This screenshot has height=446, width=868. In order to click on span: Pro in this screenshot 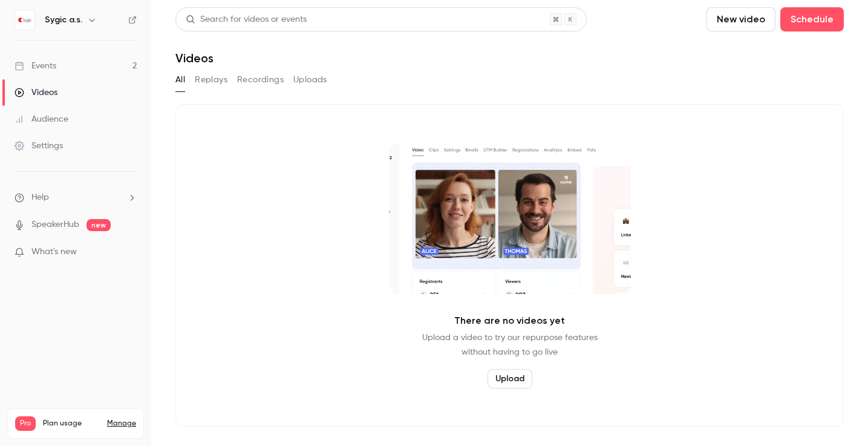, I will do `click(26, 423)`.